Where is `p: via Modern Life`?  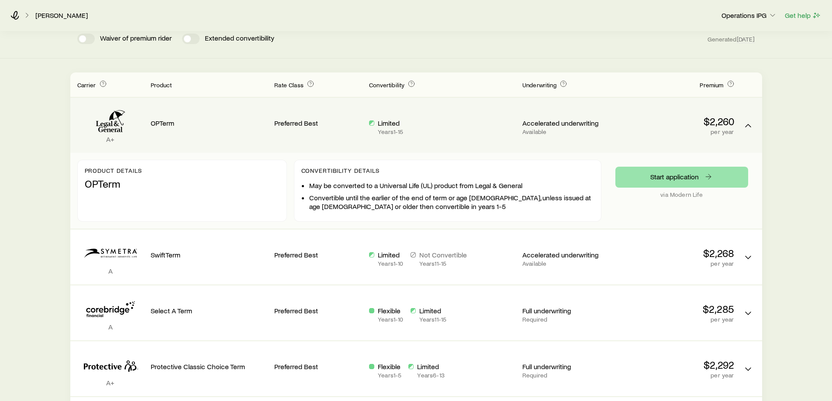
p: via Modern Life is located at coordinates (682, 195).